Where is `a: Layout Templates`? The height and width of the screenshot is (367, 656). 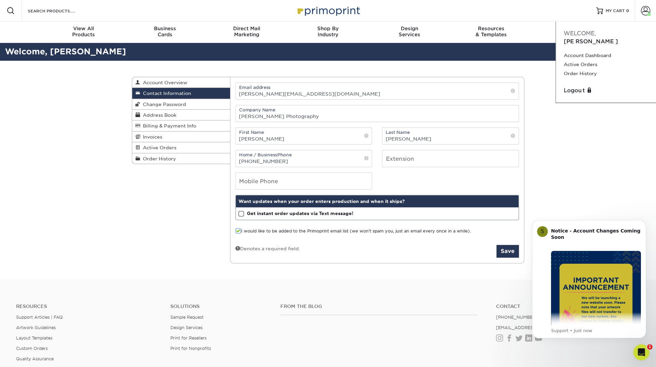 a: Layout Templates is located at coordinates (34, 338).